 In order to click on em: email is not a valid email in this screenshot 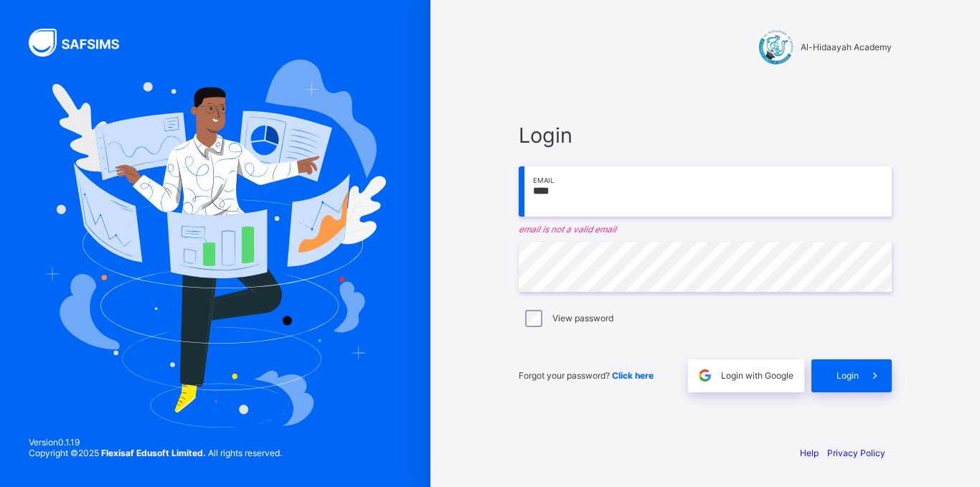, I will do `click(705, 229)`.